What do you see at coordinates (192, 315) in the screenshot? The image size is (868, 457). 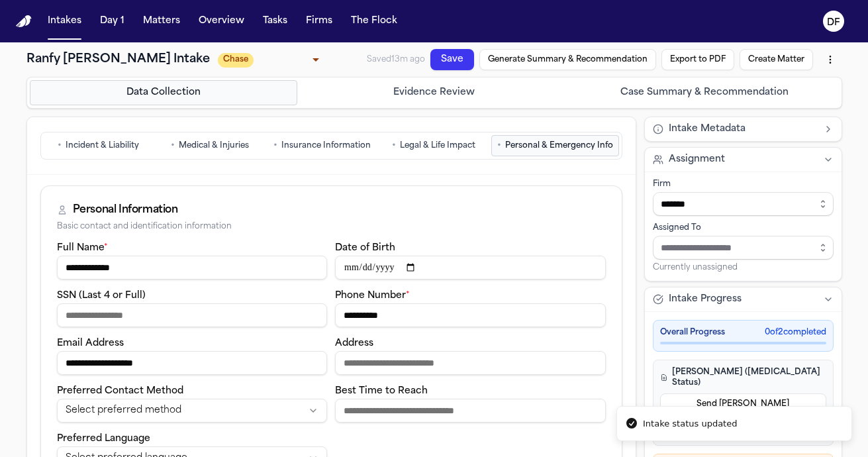 I see `input: SSN` at bounding box center [192, 315].